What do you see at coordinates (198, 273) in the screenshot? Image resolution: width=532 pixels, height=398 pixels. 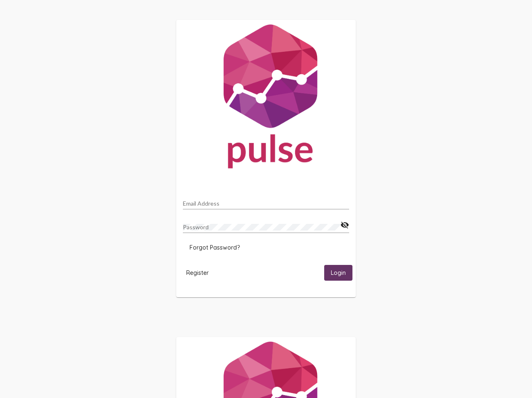 I see `button: Register` at bounding box center [198, 273].